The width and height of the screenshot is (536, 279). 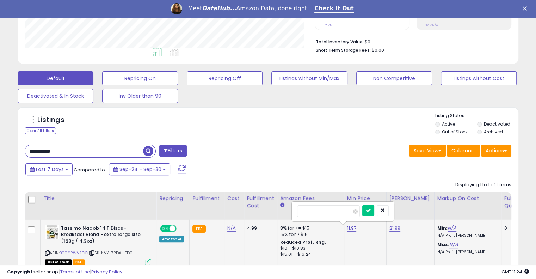 I want to click on span: Compared to:, so click(x=90, y=170).